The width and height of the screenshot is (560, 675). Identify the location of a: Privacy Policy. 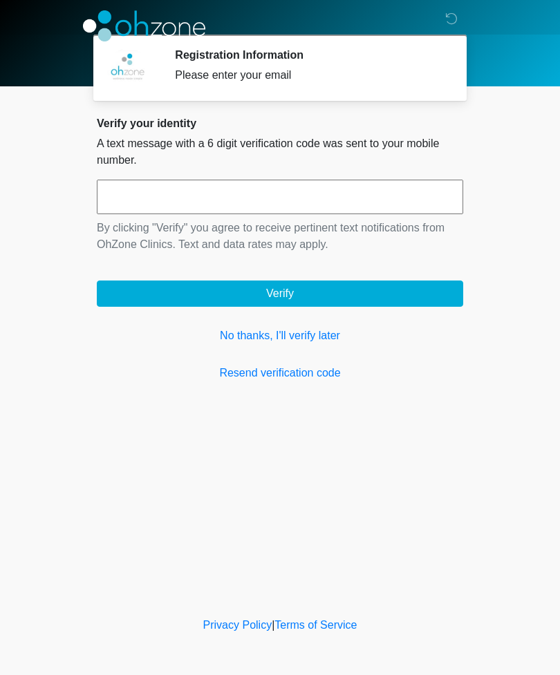
(238, 625).